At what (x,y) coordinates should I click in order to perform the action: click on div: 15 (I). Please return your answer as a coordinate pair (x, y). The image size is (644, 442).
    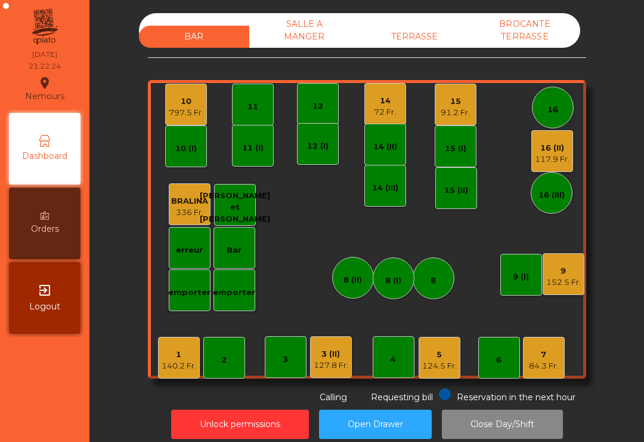
    Looking at the image, I should click on (456, 149).